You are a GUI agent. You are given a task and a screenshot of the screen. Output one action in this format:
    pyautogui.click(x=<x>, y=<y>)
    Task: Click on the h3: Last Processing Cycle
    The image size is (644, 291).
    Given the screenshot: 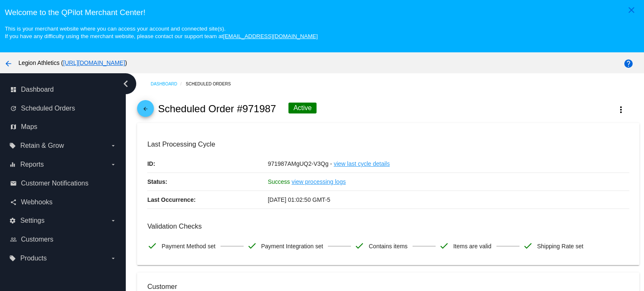 What is the action you would take?
    pyautogui.click(x=387, y=144)
    